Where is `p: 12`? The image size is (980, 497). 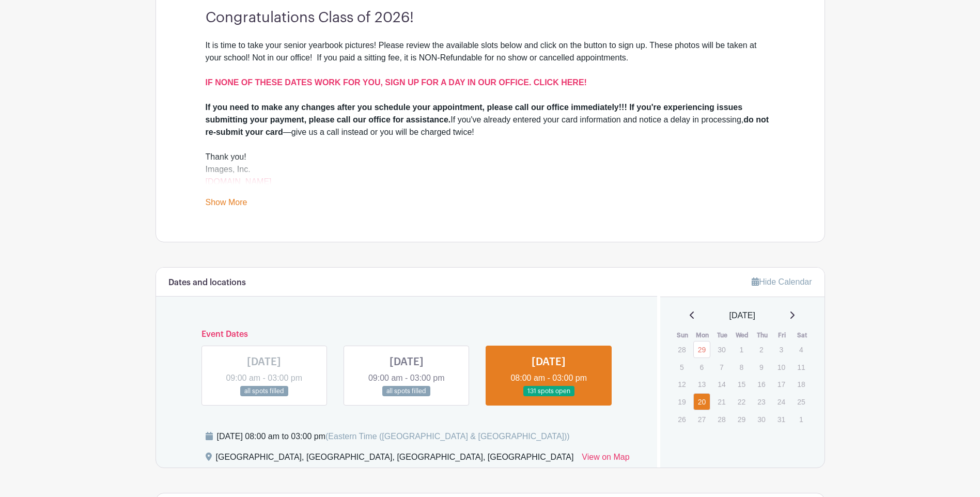 p: 12 is located at coordinates (682, 384).